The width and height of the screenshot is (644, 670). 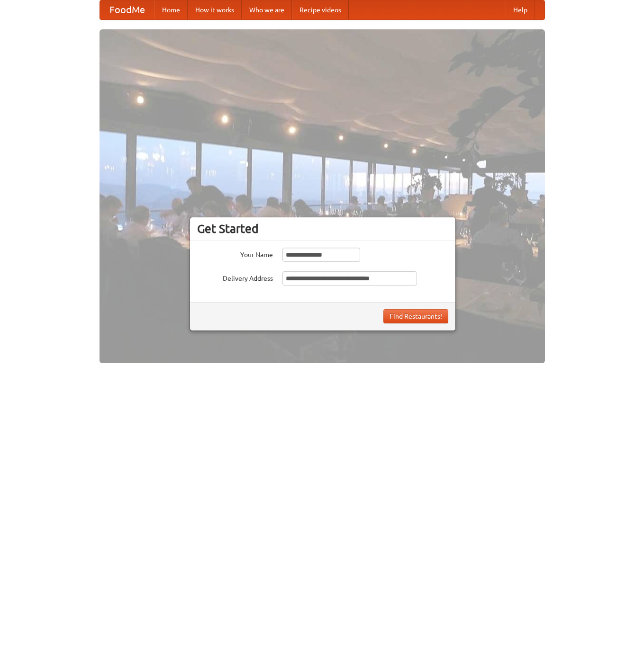 I want to click on a: How it works, so click(x=215, y=10).